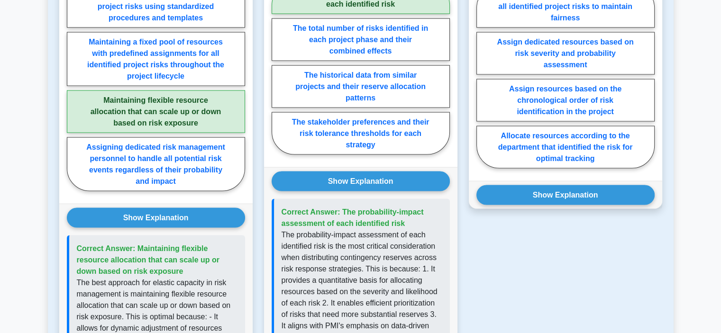  I want to click on label: Assign dedicated resources based on risk severity and probability assessment, so click(566, 53).